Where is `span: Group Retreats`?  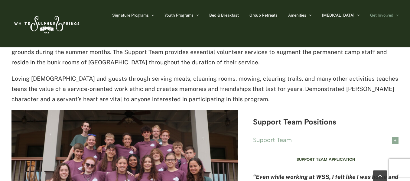 span: Group Retreats is located at coordinates (263, 15).